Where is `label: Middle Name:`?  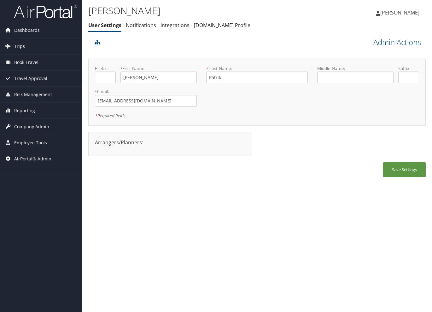
label: Middle Name: is located at coordinates (355, 68).